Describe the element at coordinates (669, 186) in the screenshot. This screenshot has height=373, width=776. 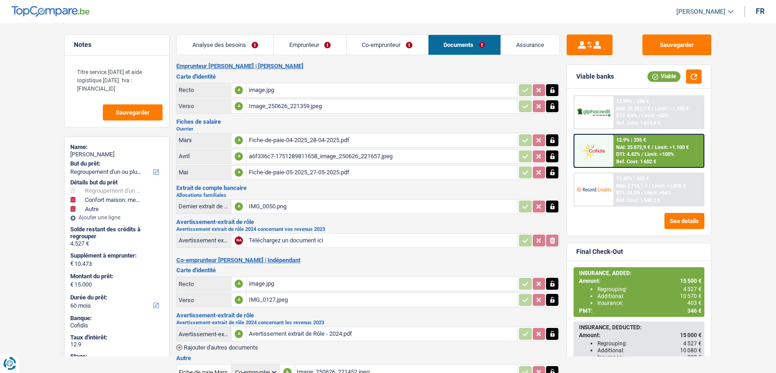
I see `span: Limit: >1.806 €` at that location.